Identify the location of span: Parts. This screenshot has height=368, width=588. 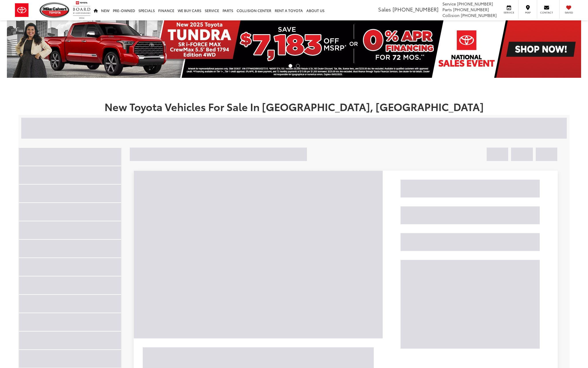
(447, 10).